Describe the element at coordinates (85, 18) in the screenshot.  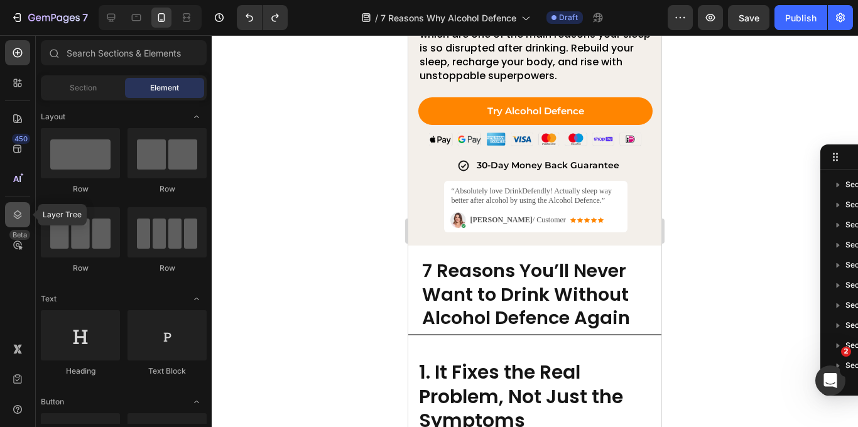
I see `p: 7` at that location.